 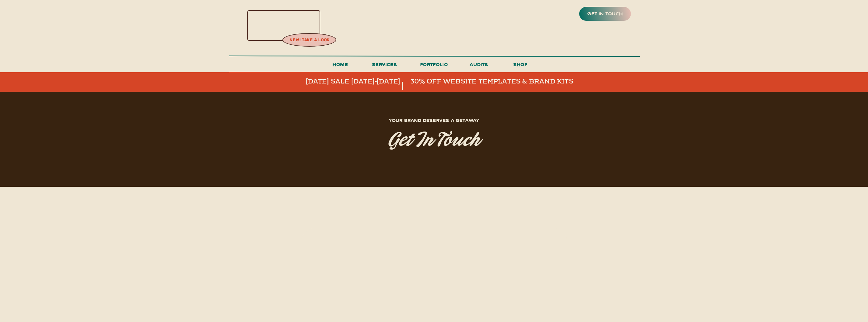 I want to click on a: get in touch, so click(x=605, y=14).